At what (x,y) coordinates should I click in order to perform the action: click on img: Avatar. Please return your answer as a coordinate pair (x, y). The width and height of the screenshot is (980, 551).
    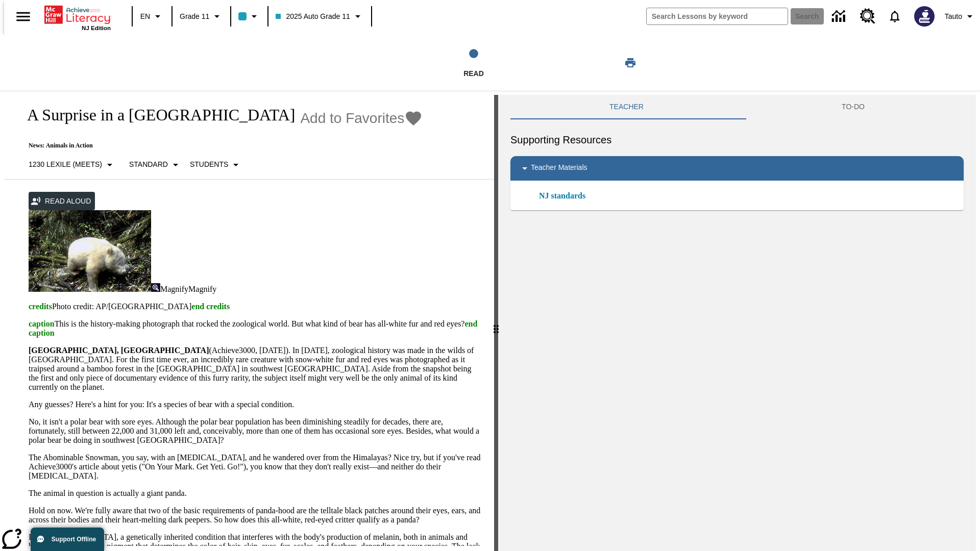
    Looking at the image, I should click on (924, 16).